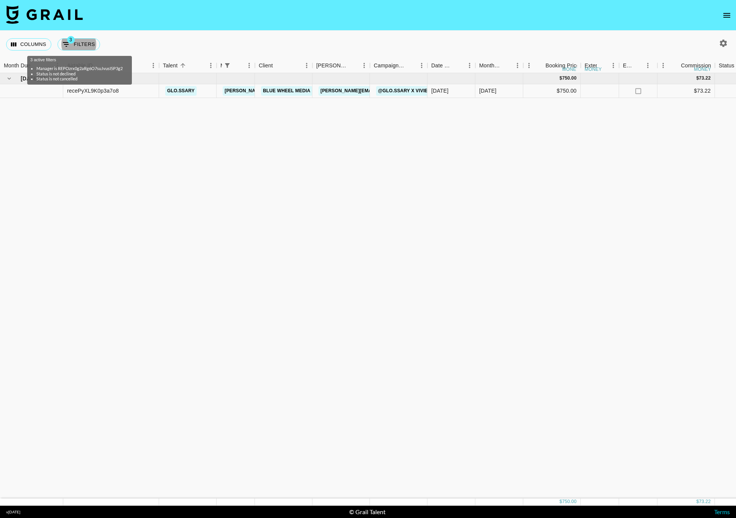 Image resolution: width=736 pixels, height=518 pixels. What do you see at coordinates (79, 74) in the screenshot?
I see `li: Status is not declined` at bounding box center [79, 74].